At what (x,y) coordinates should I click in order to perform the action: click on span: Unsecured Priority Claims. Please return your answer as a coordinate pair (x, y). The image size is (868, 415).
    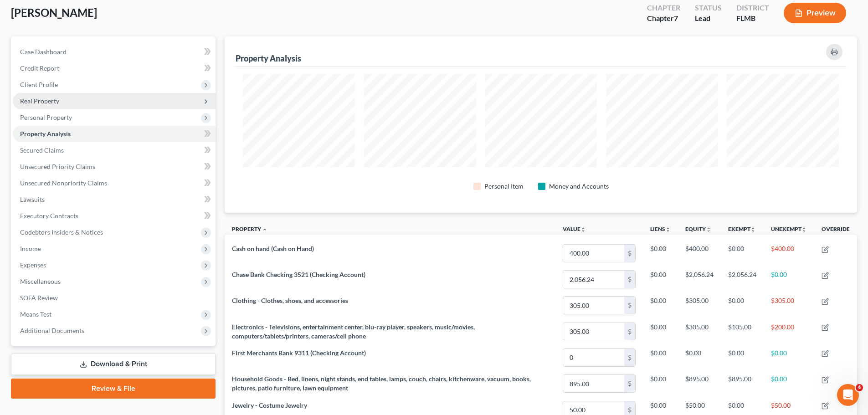
    Looking at the image, I should click on (58, 166).